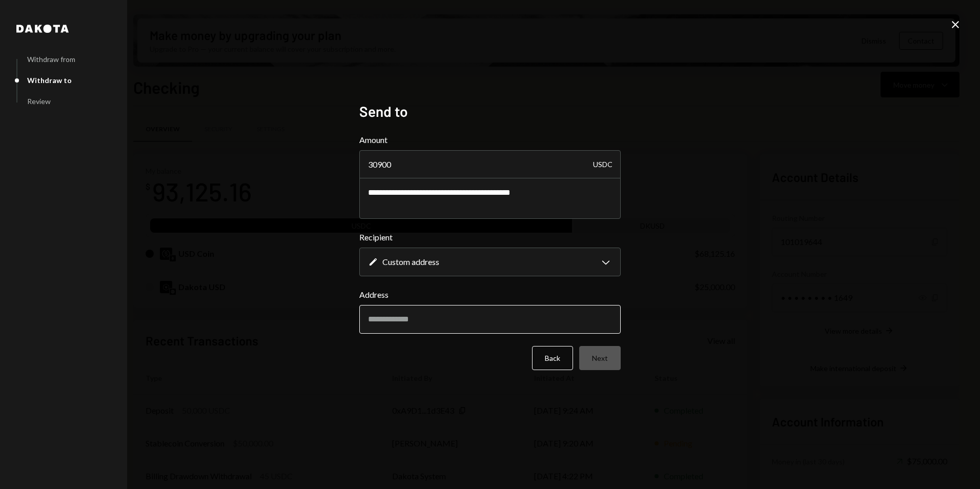 The width and height of the screenshot is (980, 489). I want to click on div: Withdraw from, so click(51, 59).